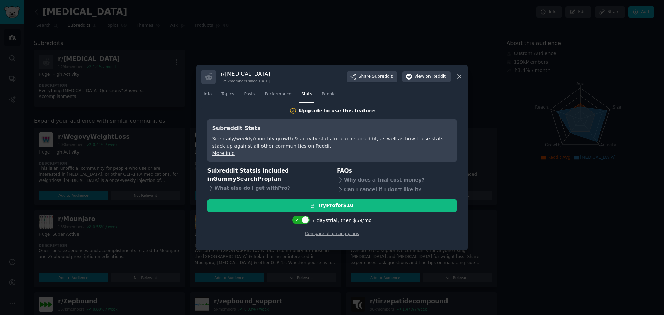 The width and height of the screenshot is (664, 315). I want to click on span: Share, so click(376, 77).